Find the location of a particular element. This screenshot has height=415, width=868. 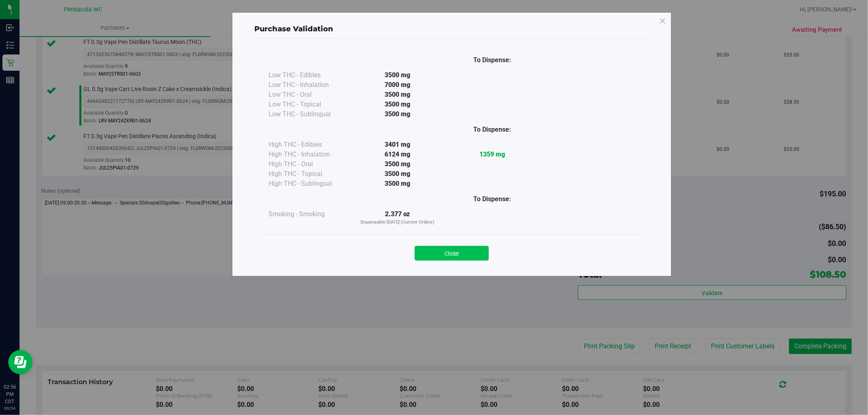

div: 7000 mg is located at coordinates (397, 85).